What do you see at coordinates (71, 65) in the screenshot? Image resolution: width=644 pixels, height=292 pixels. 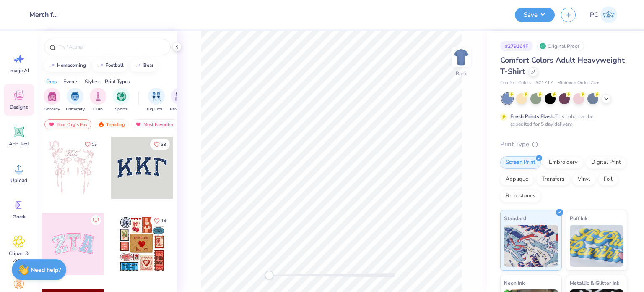 I see `div: homecoming` at bounding box center [71, 65].